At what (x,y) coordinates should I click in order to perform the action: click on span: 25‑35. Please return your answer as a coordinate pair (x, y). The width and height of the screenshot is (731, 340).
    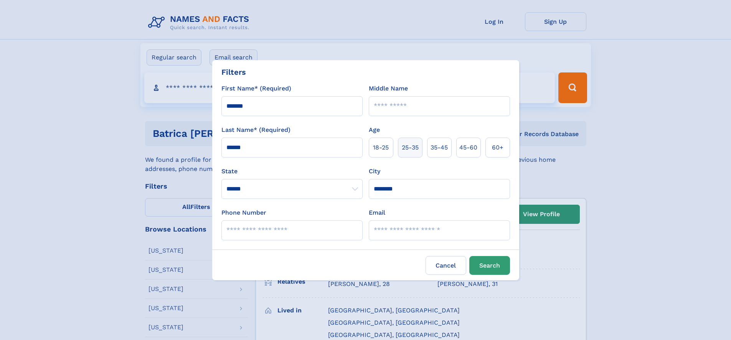
    Looking at the image, I should click on (410, 148).